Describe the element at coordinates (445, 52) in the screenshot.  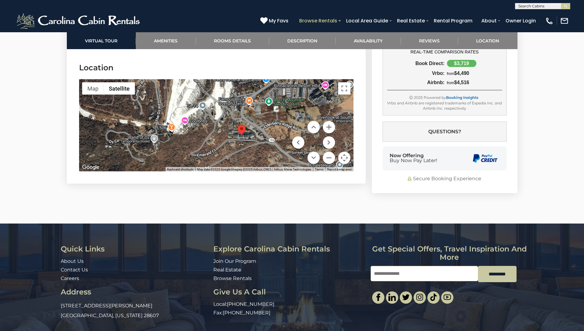
I see `h4: REAL-TIME COMPARISON RATES` at that location.